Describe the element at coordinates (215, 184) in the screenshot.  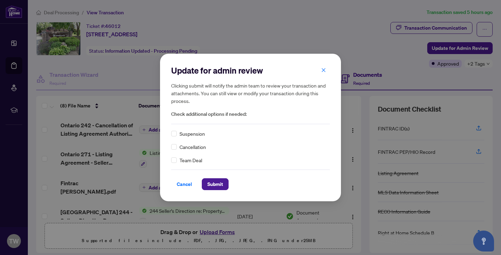
I see `span: Submit` at that location.